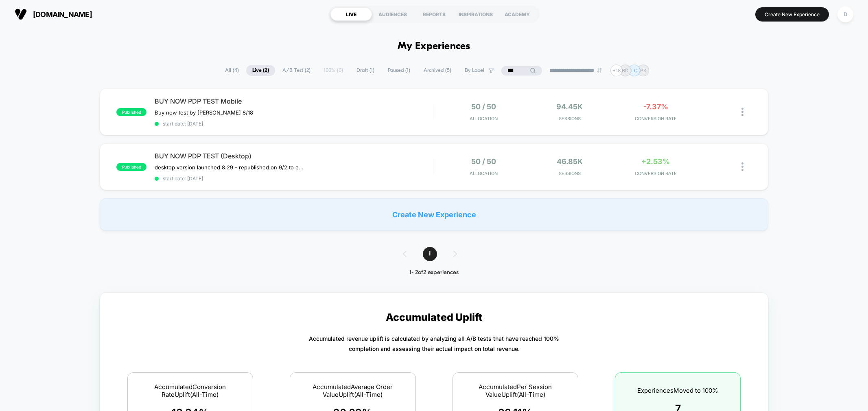 This screenshot has width=868, height=411. I want to click on button: Create New Experience, so click(792, 14).